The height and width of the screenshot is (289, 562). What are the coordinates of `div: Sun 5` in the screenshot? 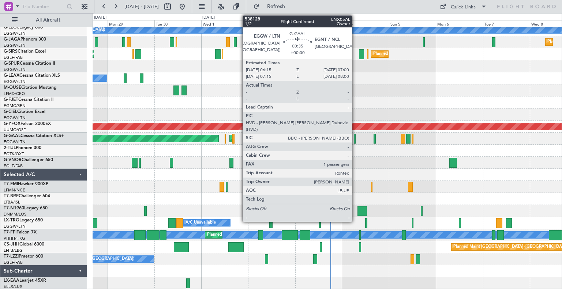 It's located at (412, 23).